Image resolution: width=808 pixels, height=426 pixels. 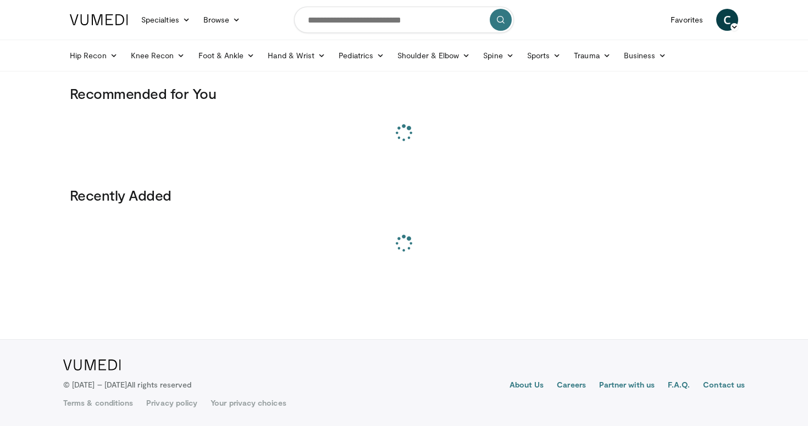 I want to click on a: Contact us, so click(x=724, y=386).